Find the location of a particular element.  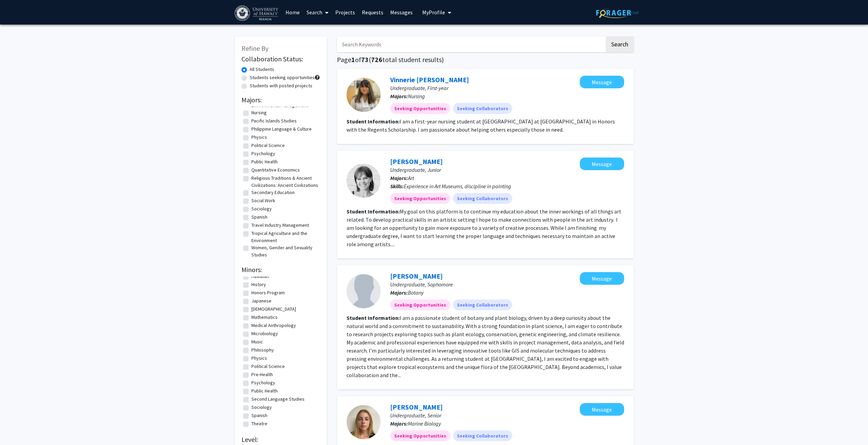

label: Second Language Studies is located at coordinates (278, 399).